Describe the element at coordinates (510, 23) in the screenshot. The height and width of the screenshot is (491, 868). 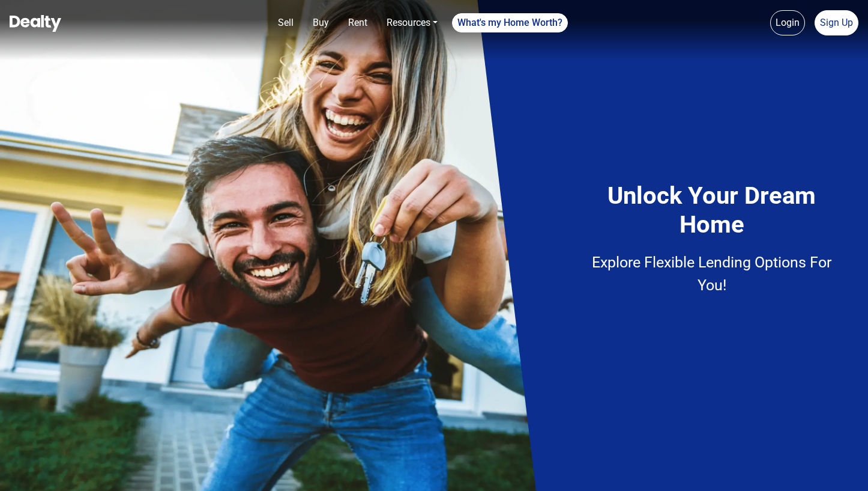
I see `a: What's my Home Worth?` at that location.